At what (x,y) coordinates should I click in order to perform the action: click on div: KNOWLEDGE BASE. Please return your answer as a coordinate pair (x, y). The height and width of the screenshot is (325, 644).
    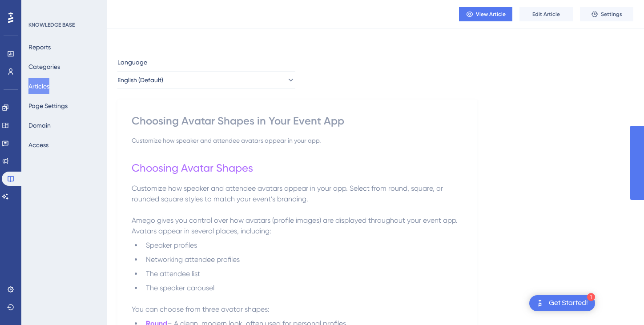
    Looking at the image, I should click on (52, 25).